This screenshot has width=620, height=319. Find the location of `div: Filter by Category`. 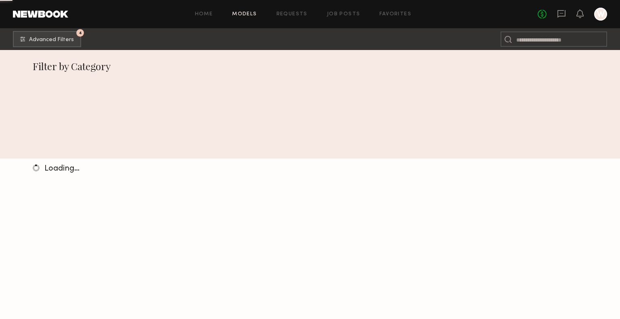

div: Filter by Category is located at coordinates (310, 66).